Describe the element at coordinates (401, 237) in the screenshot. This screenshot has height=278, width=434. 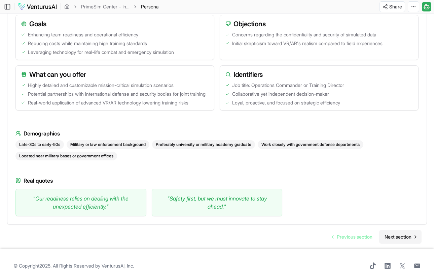
I see `a: Go to next page` at that location.